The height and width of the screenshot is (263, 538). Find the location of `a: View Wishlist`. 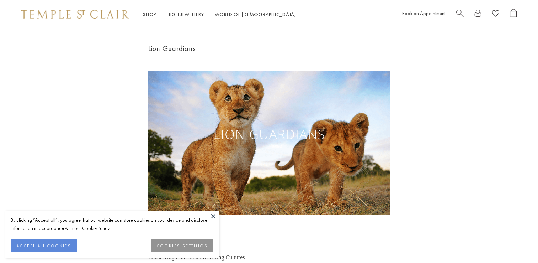

a: View Wishlist is located at coordinates (496, 14).